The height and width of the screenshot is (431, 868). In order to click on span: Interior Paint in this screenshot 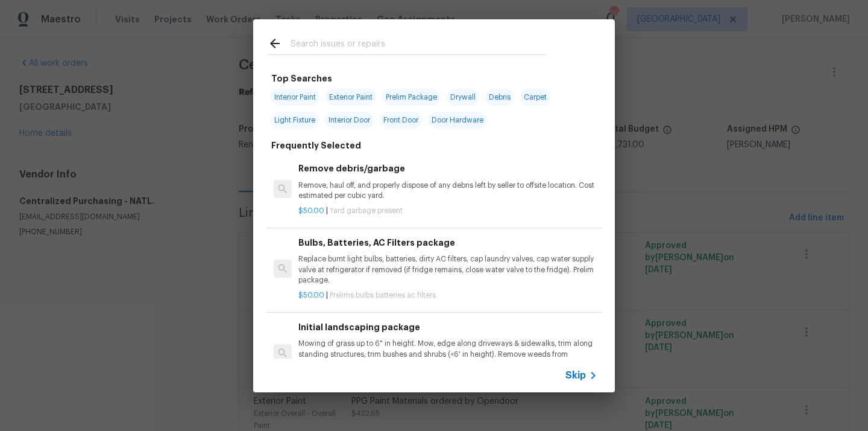, I will do `click(295, 97)`.